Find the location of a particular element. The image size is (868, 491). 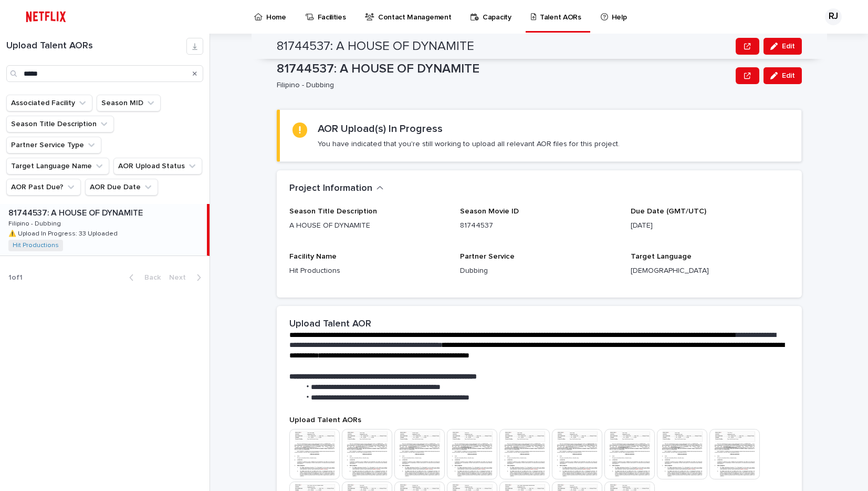

p: 81744537 is located at coordinates (539, 225).